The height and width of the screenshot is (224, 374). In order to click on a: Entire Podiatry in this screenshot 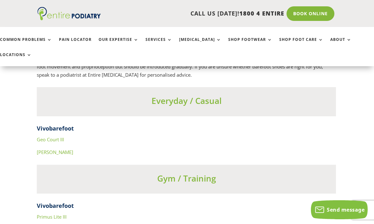, I will do `click(69, 18)`.